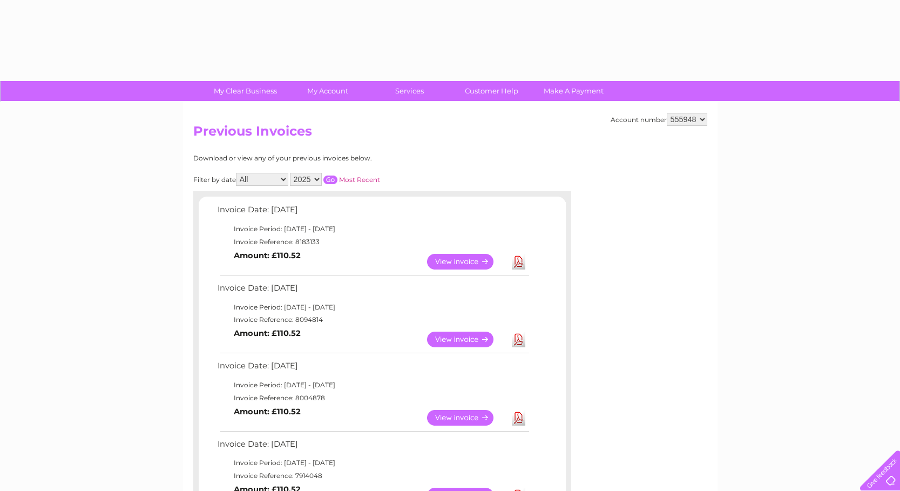 This screenshot has height=491, width=900. Describe the element at coordinates (373, 476) in the screenshot. I see `td: Invoice Reference: 7914048` at that location.